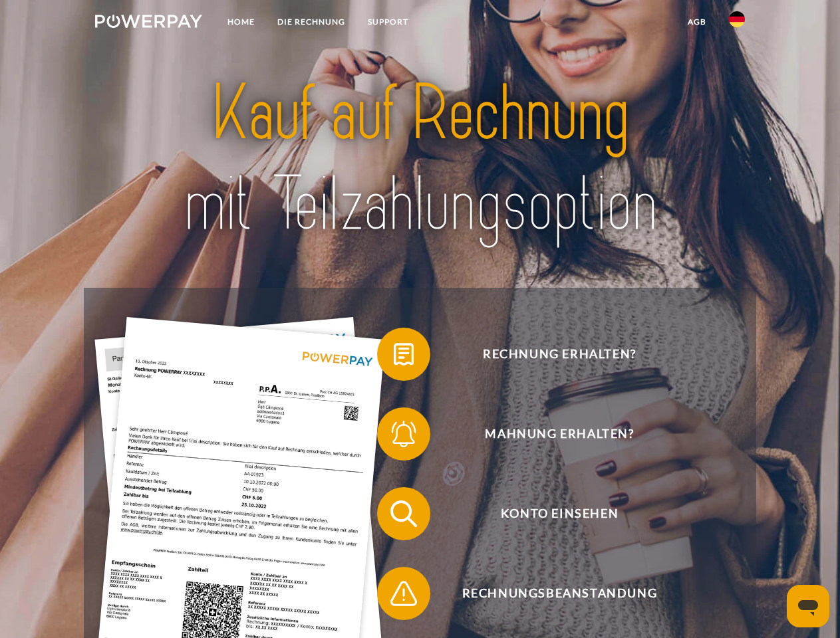  Describe the element at coordinates (550, 434) in the screenshot. I see `a: Mahnung erhalten?` at that location.